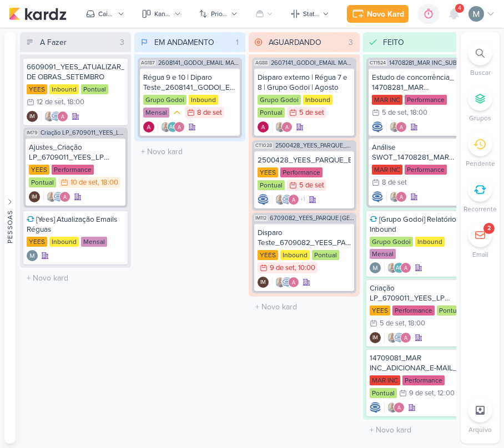 The width and height of the screenshot is (504, 448). What do you see at coordinates (76, 72) in the screenshot?
I see `div: 6609091_YEES_ATUALIZAR_EVOLUÇÃO DE OBRAS_SETEMBRO` at bounding box center [76, 72].